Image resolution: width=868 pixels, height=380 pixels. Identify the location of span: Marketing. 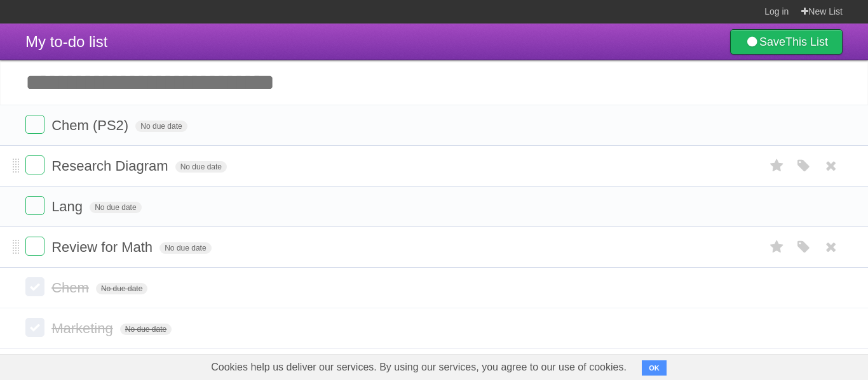
(84, 328).